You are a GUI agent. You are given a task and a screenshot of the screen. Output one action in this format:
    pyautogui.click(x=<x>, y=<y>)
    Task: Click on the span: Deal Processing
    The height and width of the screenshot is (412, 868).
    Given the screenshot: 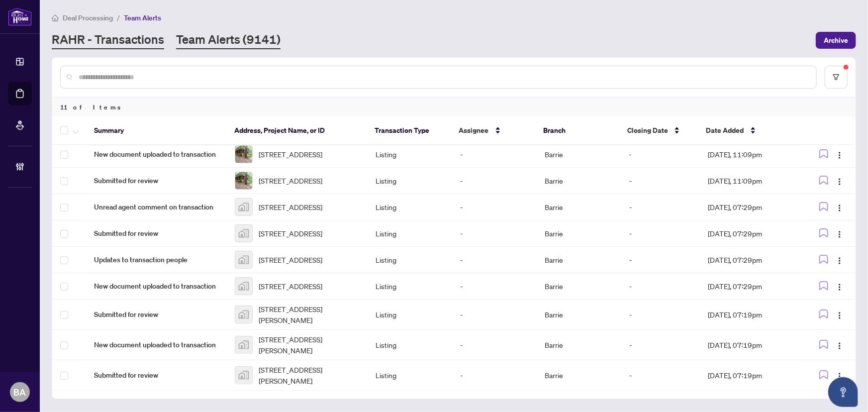 What is the action you would take?
    pyautogui.click(x=88, y=18)
    